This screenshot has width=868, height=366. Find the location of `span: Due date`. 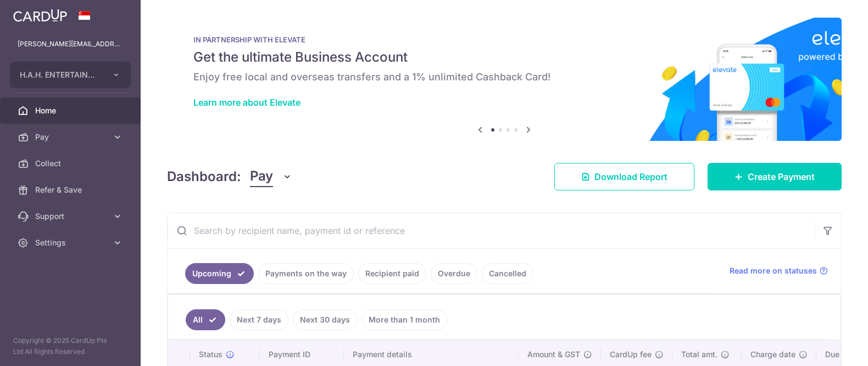

span: Due date is located at coordinates (842, 354).